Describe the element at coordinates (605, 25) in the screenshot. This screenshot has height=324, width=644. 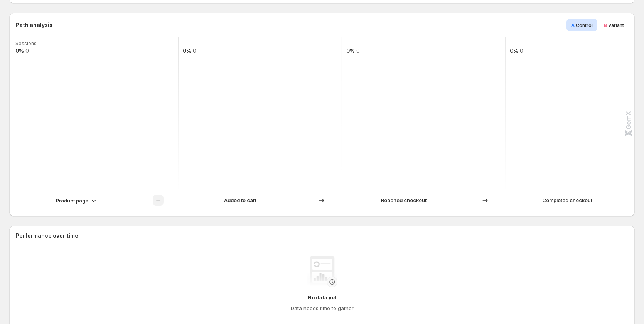
I see `span: B` at that location.